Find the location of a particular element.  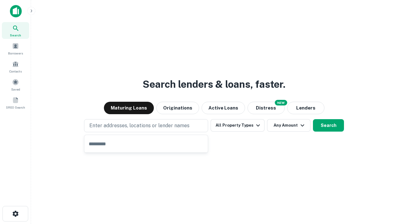

span: Search is located at coordinates (16, 35).